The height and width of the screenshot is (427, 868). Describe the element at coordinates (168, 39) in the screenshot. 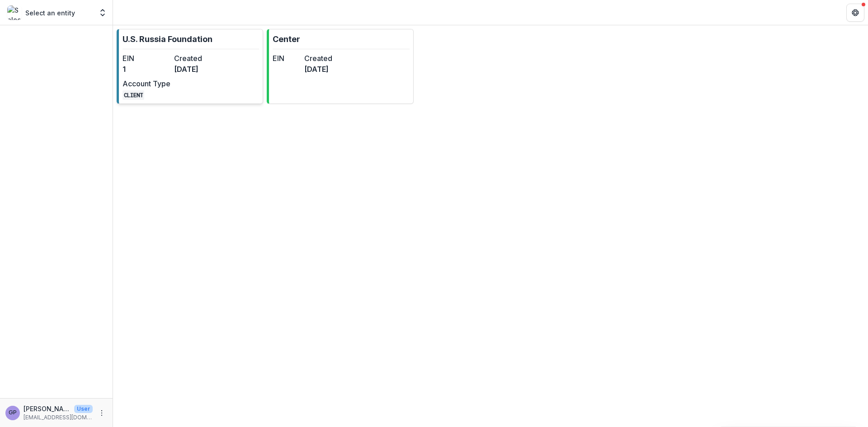

I see `p: U.S. Russia Foundation` at that location.